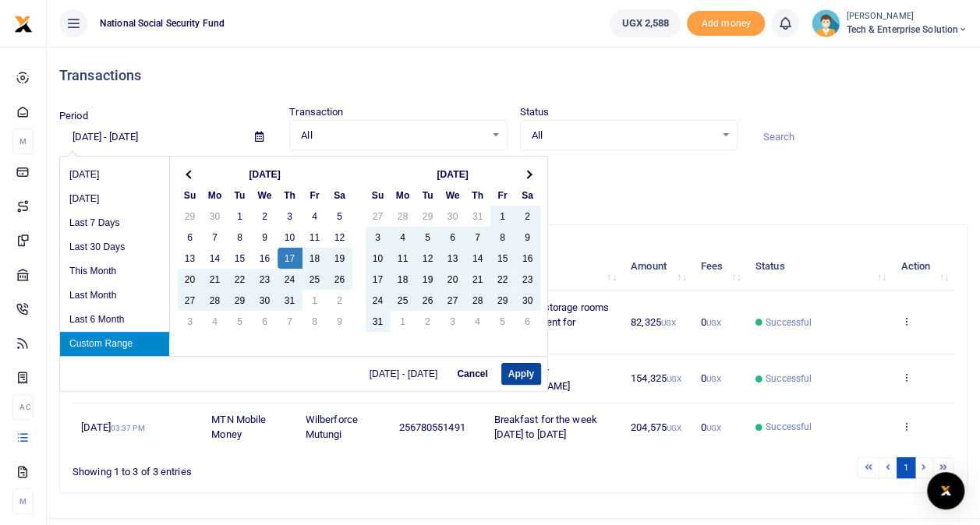  I want to click on td: 25, so click(315, 279).